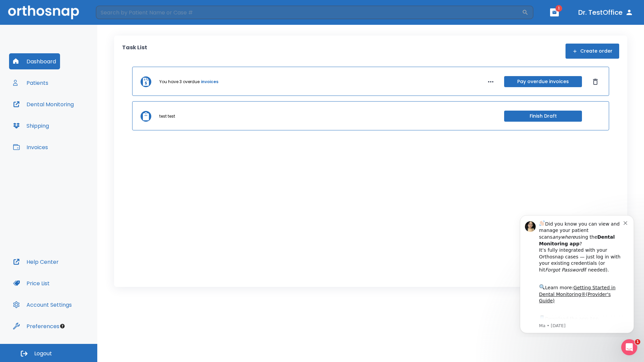  I want to click on a: Account Settings, so click(42, 304).